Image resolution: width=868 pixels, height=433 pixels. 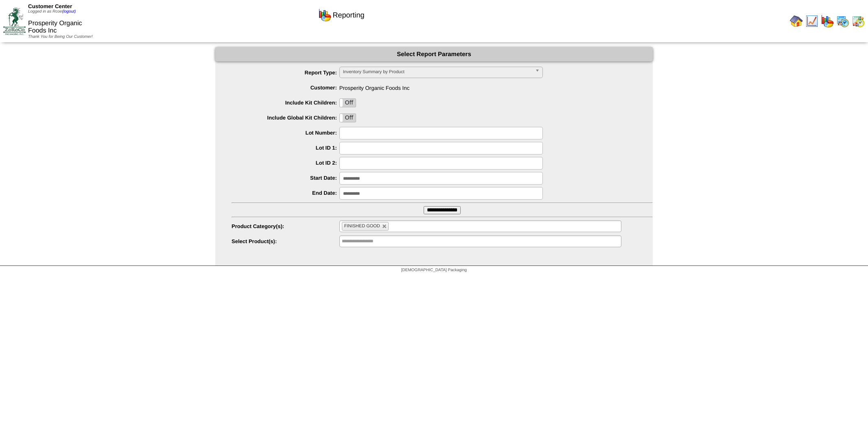 I want to click on span: Customer Center, so click(x=50, y=6).